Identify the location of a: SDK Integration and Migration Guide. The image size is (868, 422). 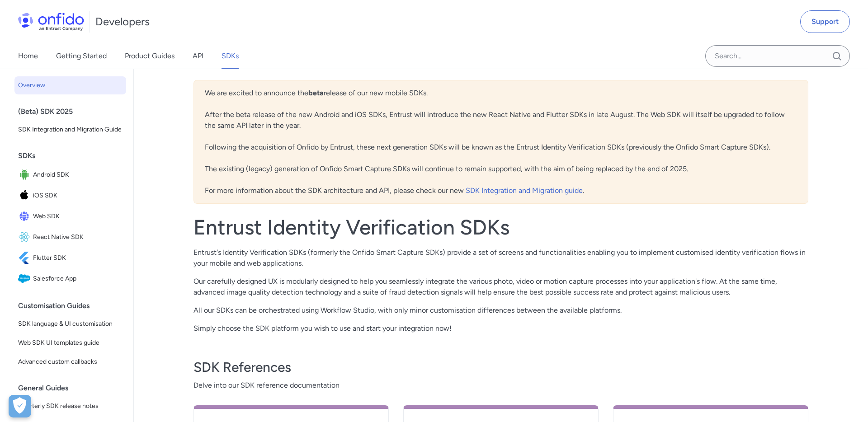
(70, 129).